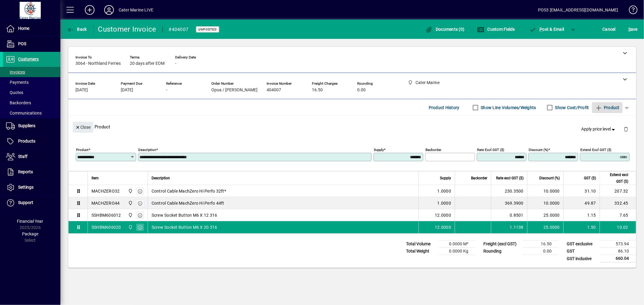 The height and width of the screenshot is (305, 644). What do you see at coordinates (581, 191) in the screenshot?
I see `td: 31.10` at bounding box center [581, 191].